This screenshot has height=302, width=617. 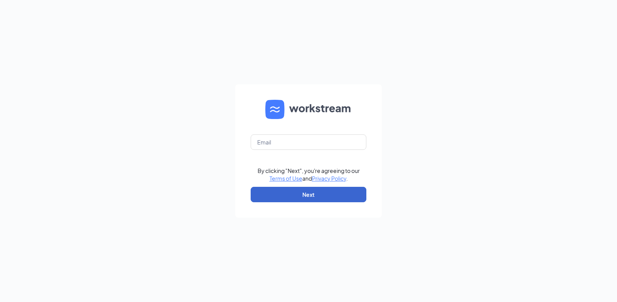 What do you see at coordinates (308, 109) in the screenshot?
I see `img: WS logo and Workstream text` at bounding box center [308, 109].